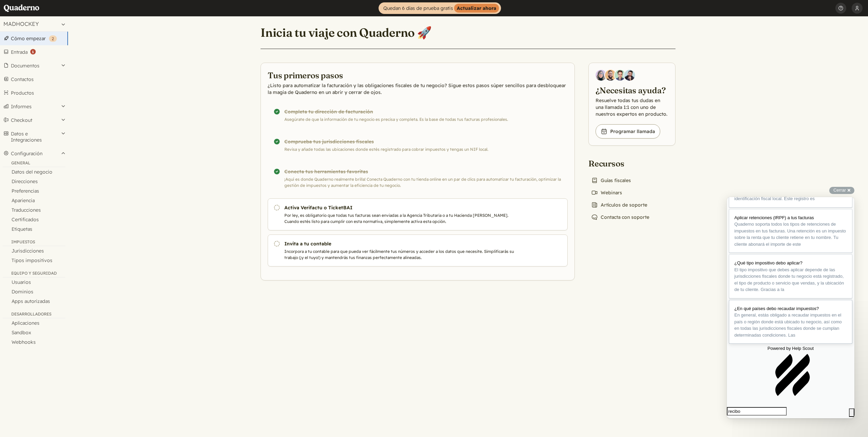 This screenshot has width=868, height=437. Describe the element at coordinates (62, 83) in the screenshot. I see `span: El tipo impositivo que debes aplicar depende de las jurisdicciones fiscales donde tu negocio está...` at that location.